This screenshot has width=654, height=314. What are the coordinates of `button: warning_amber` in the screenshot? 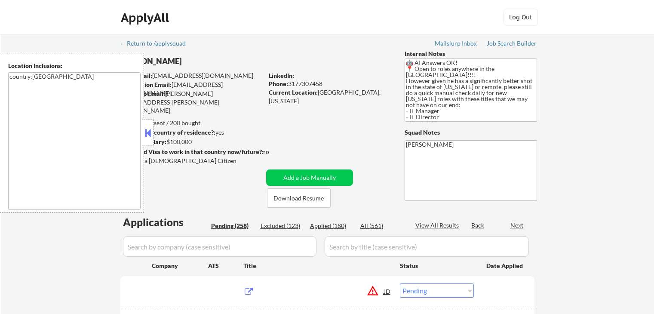 It's located at (373, 291).